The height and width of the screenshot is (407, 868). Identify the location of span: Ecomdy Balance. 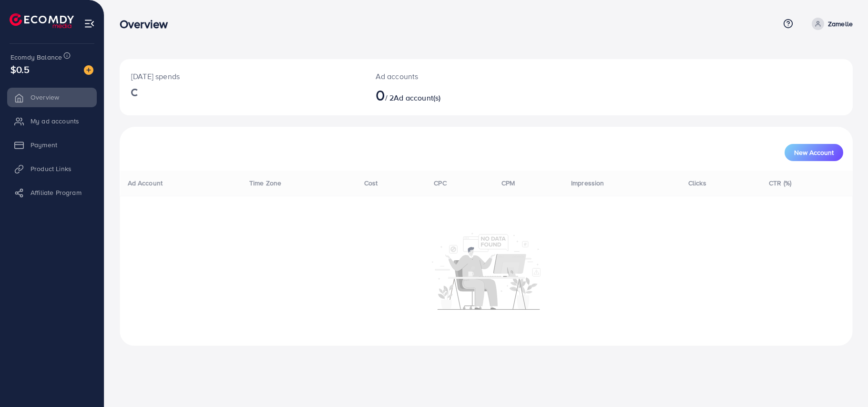
(36, 57).